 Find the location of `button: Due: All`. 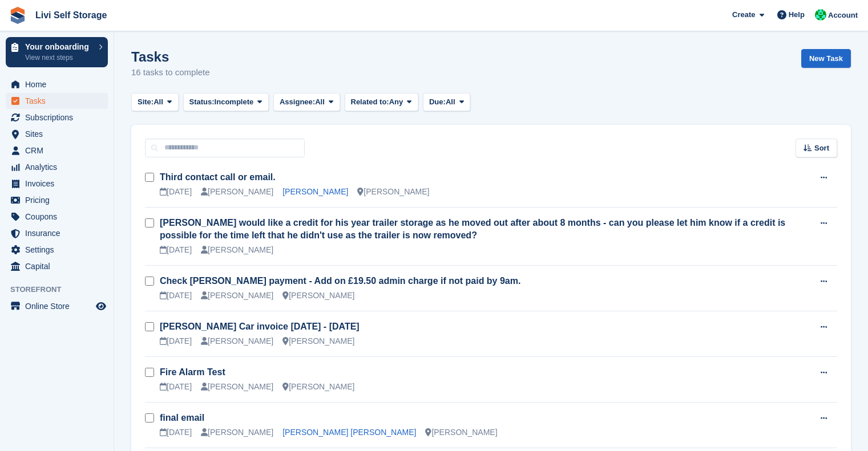

button: Due: All is located at coordinates (446, 102).